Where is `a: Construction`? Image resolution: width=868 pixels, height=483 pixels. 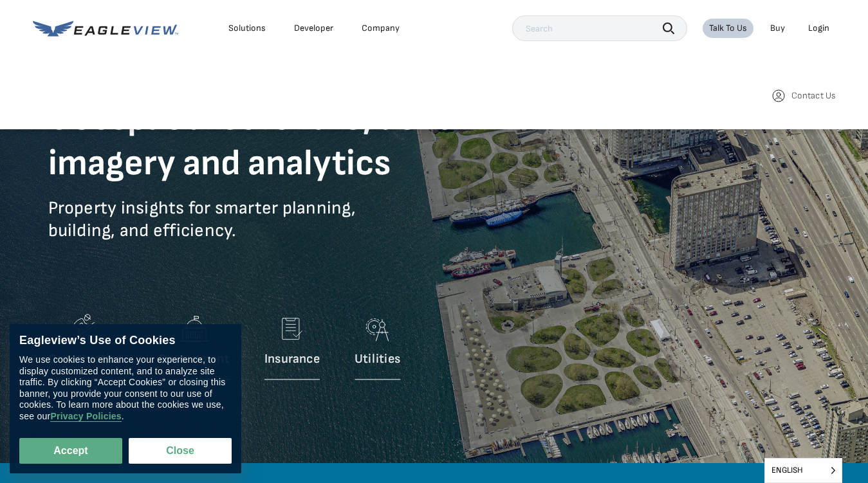
a: Construction is located at coordinates (86, 349).